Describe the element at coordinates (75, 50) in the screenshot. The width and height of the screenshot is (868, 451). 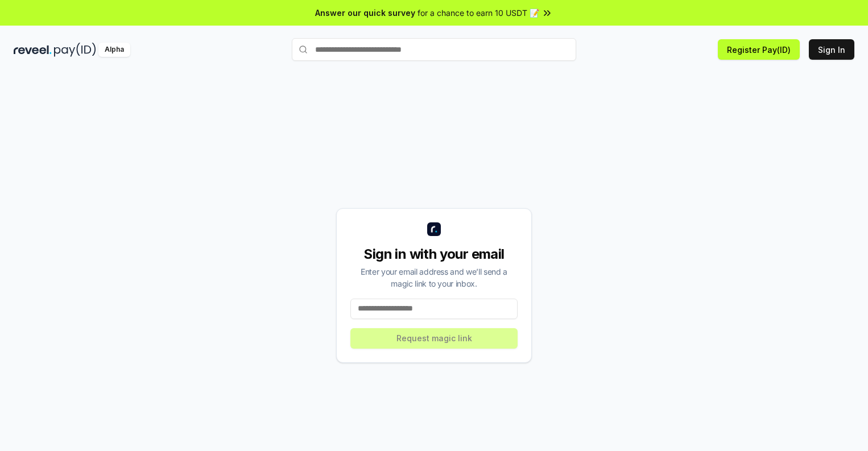
I see `img: pay_id` at that location.